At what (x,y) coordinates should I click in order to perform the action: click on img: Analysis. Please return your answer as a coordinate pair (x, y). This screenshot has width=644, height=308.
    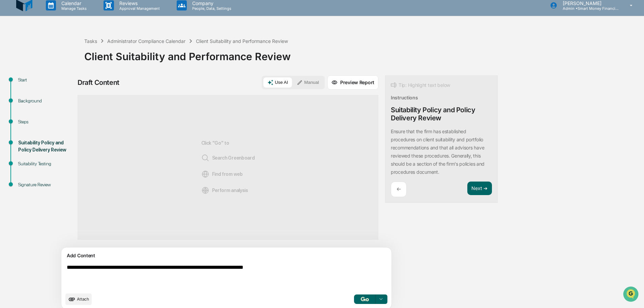
    Looking at the image, I should click on (205, 190).